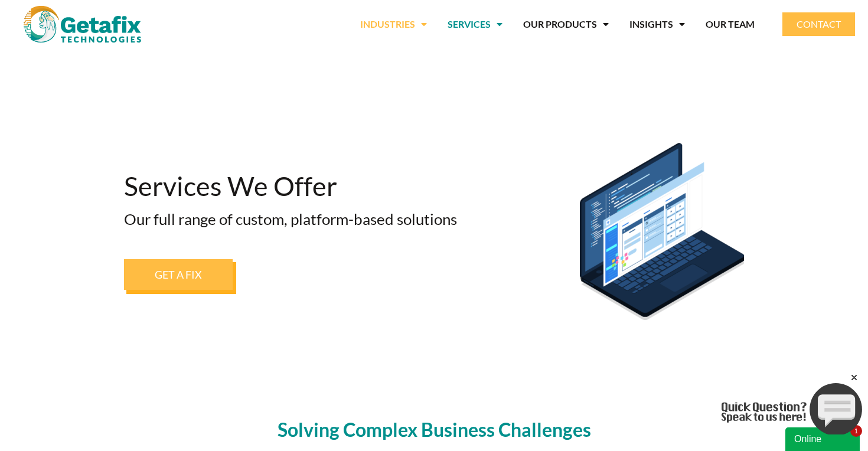 This screenshot has height=451, width=868. I want to click on a: CONTACT, so click(818, 25).